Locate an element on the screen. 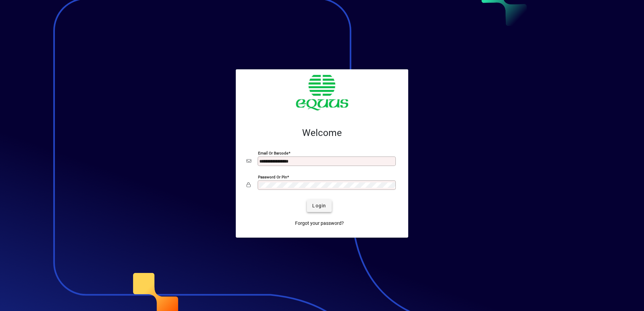 The width and height of the screenshot is (644, 311). span: Forgot your password? is located at coordinates (319, 223).